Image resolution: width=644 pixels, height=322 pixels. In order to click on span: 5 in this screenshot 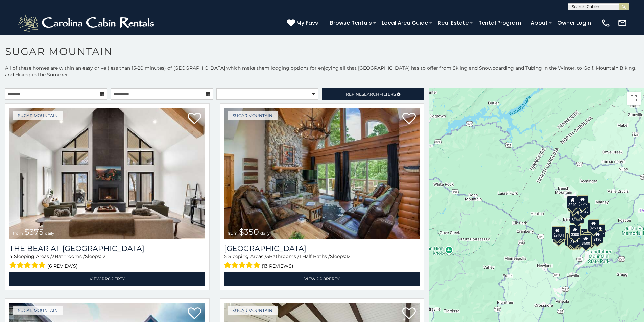, I will do `click(225, 257)`.